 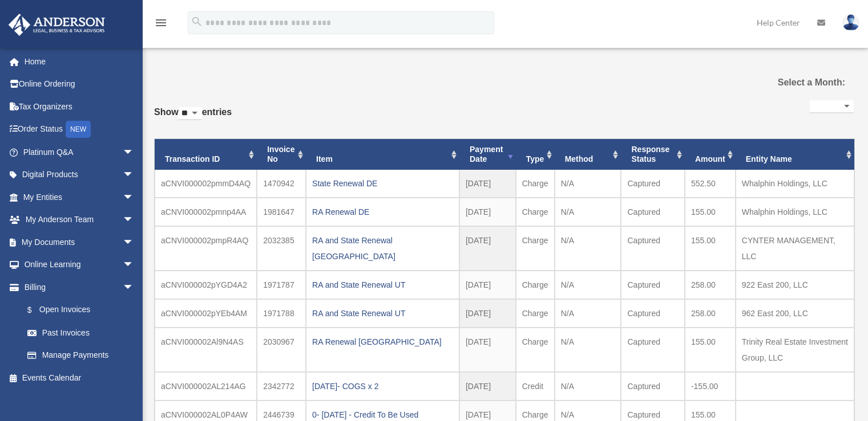 I want to click on td: CYNTER MANAGEMENT, LLC, so click(x=795, y=249).